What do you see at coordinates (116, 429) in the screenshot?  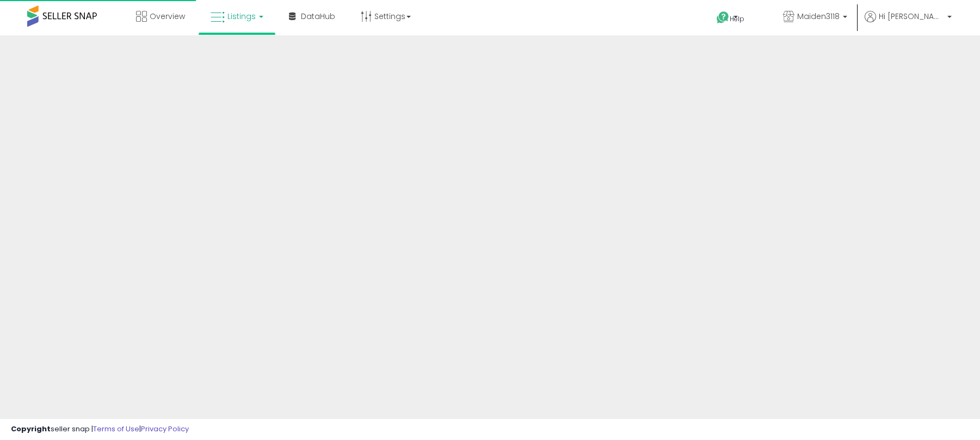 I see `a: Terms of Use` at bounding box center [116, 429].